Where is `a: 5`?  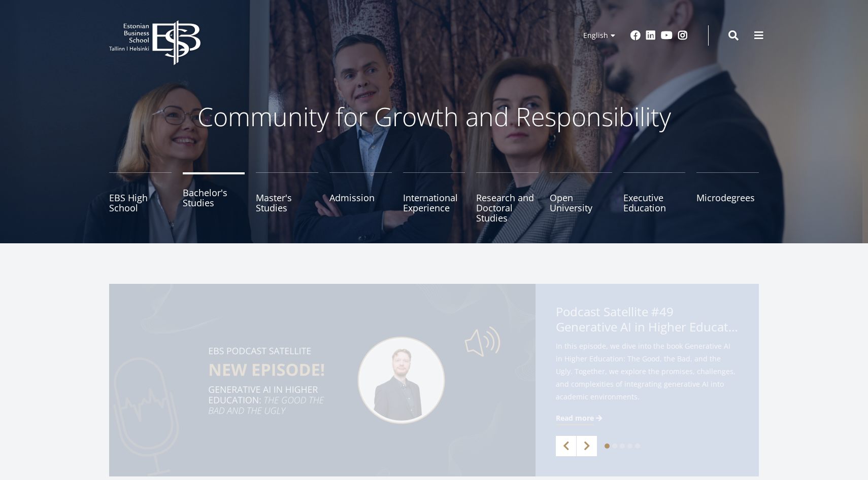
a: 5 is located at coordinates (638, 446).